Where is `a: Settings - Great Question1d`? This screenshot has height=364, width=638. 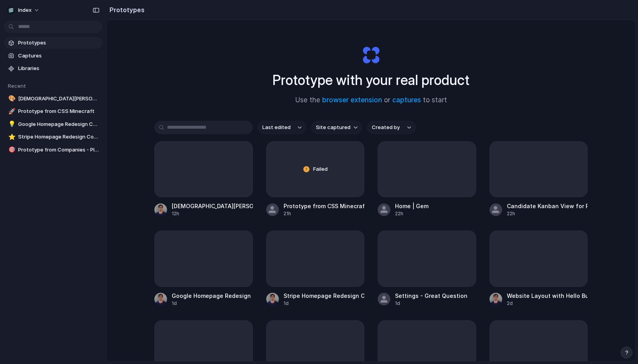
a: Settings - Great Question1d is located at coordinates (427, 269).